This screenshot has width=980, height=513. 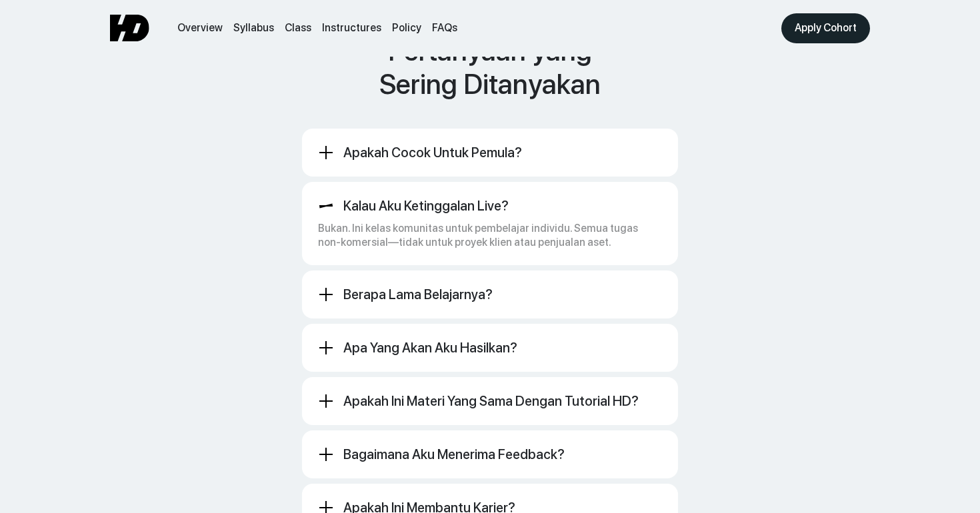 What do you see at coordinates (825, 28) in the screenshot?
I see `div: Apply Cohort` at bounding box center [825, 28].